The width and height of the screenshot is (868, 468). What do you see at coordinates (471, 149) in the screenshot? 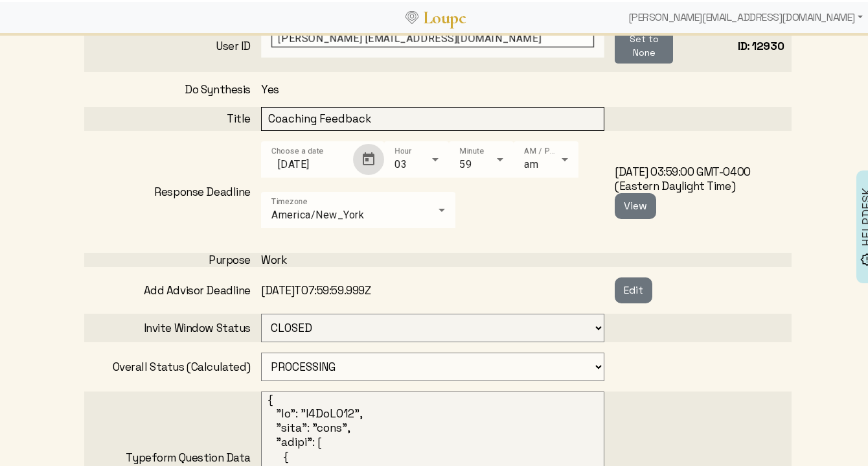
I see `mat-label: Minute` at bounding box center [471, 149].